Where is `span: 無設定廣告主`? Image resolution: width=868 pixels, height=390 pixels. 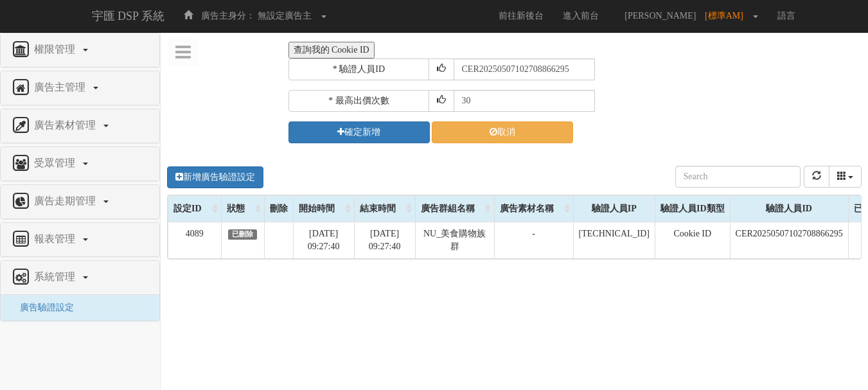
span: 無設定廣告主 is located at coordinates (285, 15).